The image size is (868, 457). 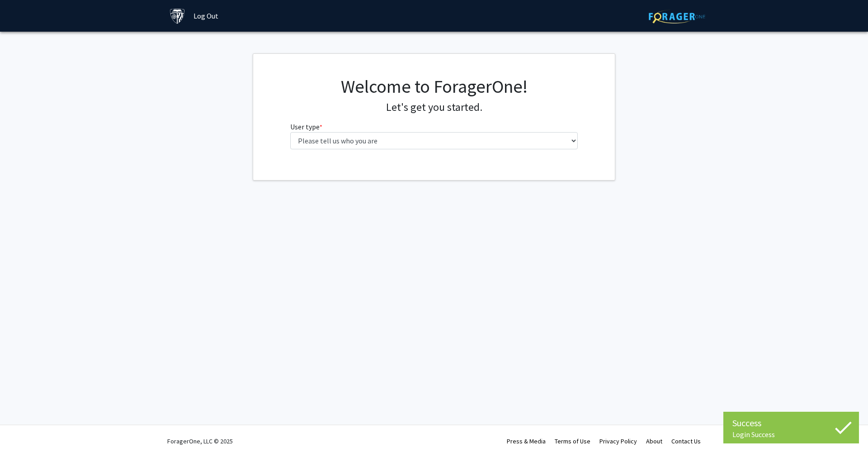 What do you see at coordinates (526, 441) in the screenshot?
I see `a: Press & Media` at bounding box center [526, 441].